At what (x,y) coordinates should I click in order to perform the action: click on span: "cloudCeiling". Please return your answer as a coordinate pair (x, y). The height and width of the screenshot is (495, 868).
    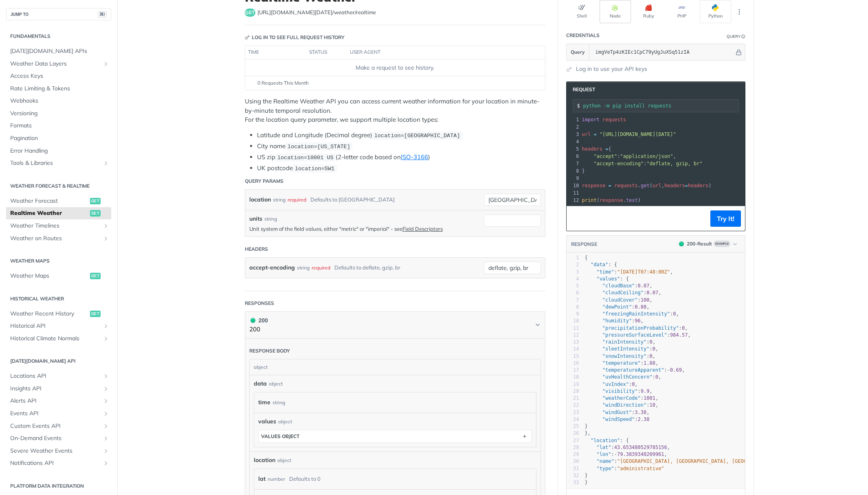
    Looking at the image, I should click on (623, 292).